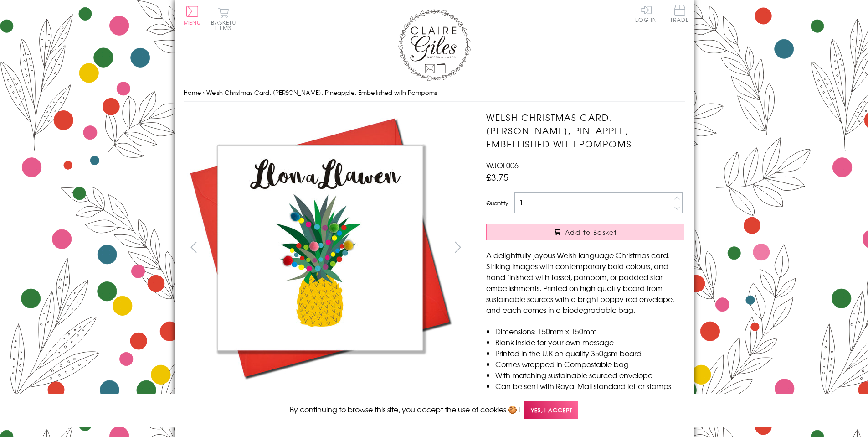 Image resolution: width=868 pixels, height=437 pixels. I want to click on label: Quantity, so click(497, 203).